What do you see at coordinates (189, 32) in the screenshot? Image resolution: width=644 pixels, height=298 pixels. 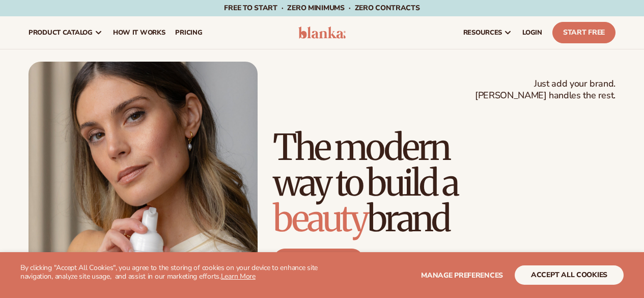 I see `a: pricing` at bounding box center [189, 32].